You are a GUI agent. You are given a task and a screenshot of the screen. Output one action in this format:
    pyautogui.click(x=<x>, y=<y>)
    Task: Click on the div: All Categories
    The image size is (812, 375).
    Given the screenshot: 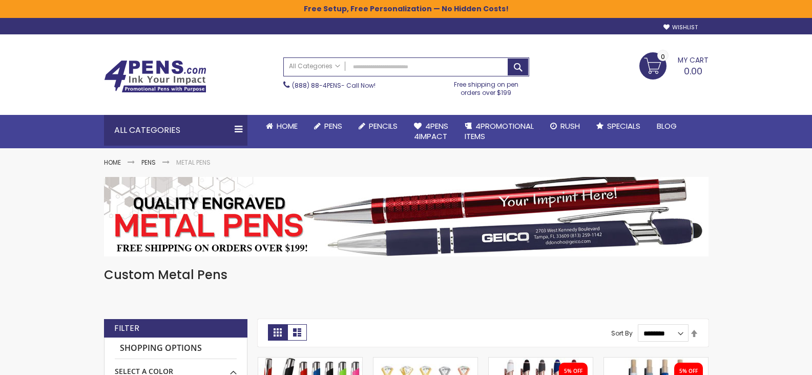 What is the action you would take?
    pyautogui.click(x=176, y=130)
    